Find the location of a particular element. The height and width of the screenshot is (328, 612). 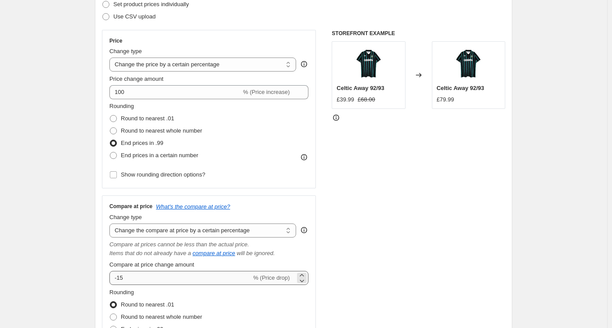

h6: STOREFRONT EXAMPLE is located at coordinates (419, 33).